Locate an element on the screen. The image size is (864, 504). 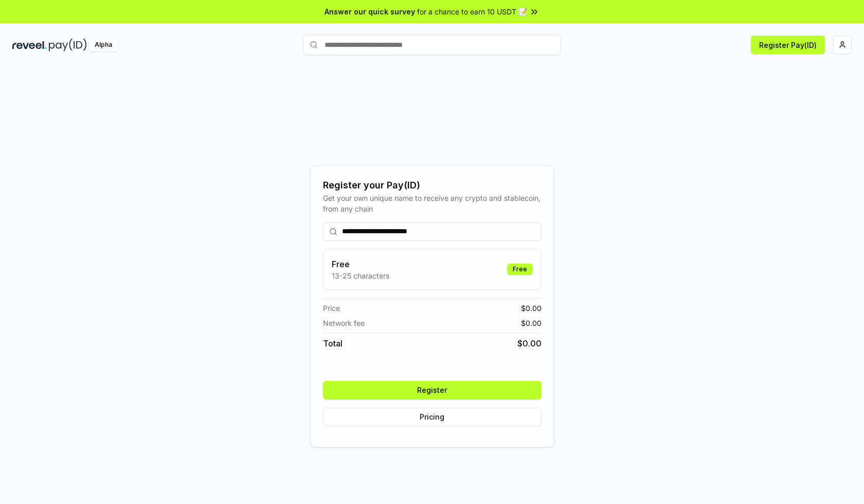
button: Register Pay(ID) is located at coordinates (788, 45).